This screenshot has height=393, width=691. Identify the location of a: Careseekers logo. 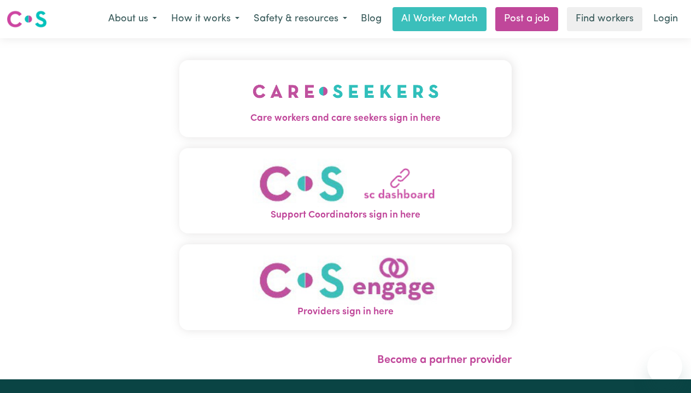
(27, 19).